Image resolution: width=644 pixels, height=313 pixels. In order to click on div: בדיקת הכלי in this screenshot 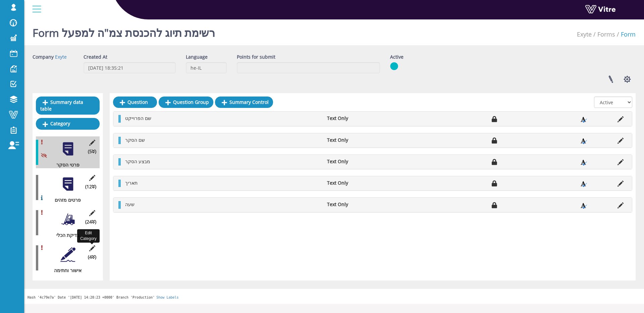, I will do `click(65, 236)`.